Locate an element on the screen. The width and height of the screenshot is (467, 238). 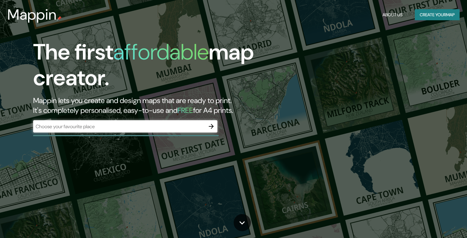
h1: The first map creator. is located at coordinates (150, 68).